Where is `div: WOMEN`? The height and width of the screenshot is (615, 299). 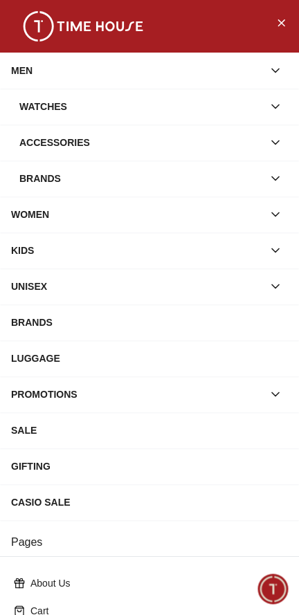
div: WOMEN is located at coordinates (137, 214).